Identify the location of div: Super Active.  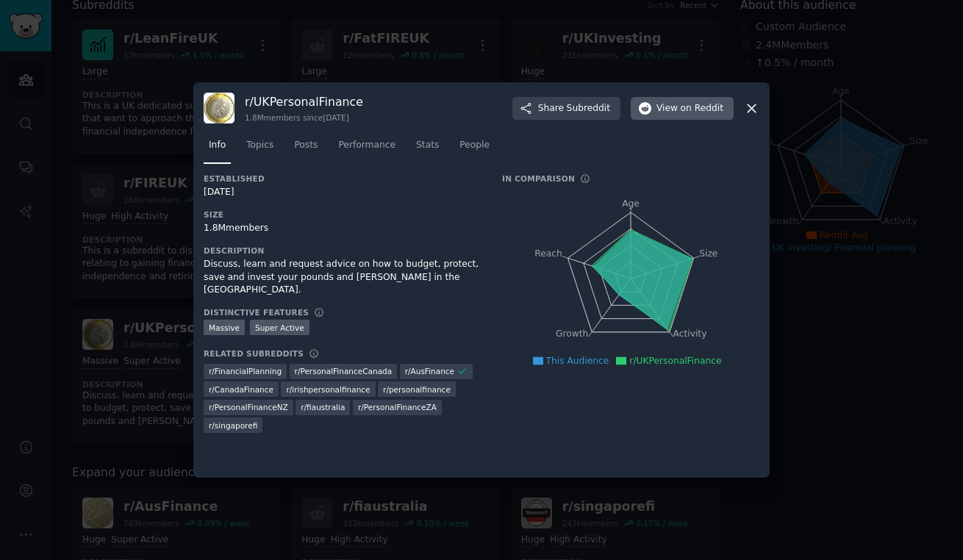
(280, 328).